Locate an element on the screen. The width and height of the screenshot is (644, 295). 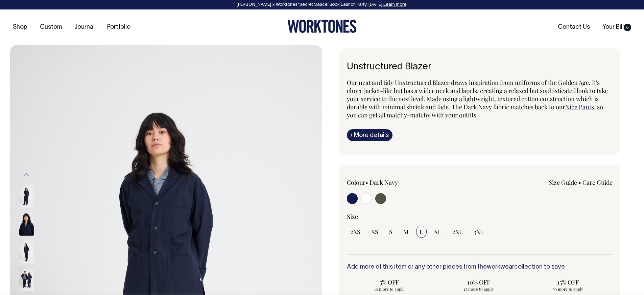
a: Nice Pants is located at coordinates (579, 107).